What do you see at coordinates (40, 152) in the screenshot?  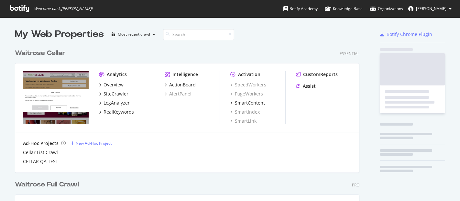 I see `div: Cellar List Crawl` at bounding box center [40, 152].